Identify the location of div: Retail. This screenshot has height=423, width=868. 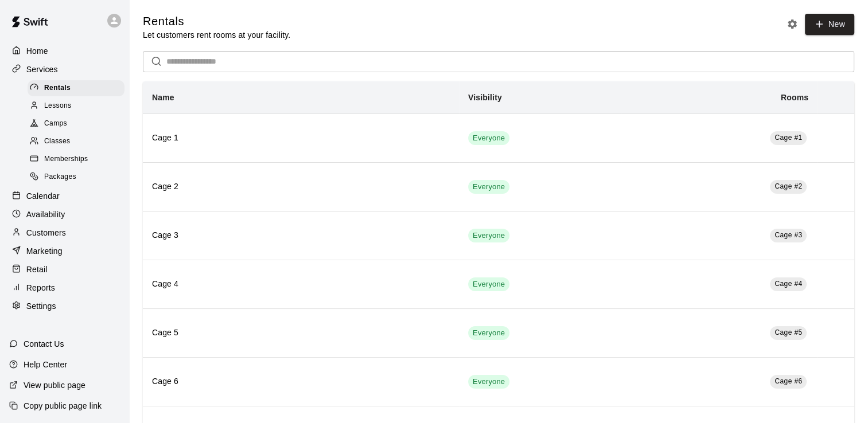
(64, 269).